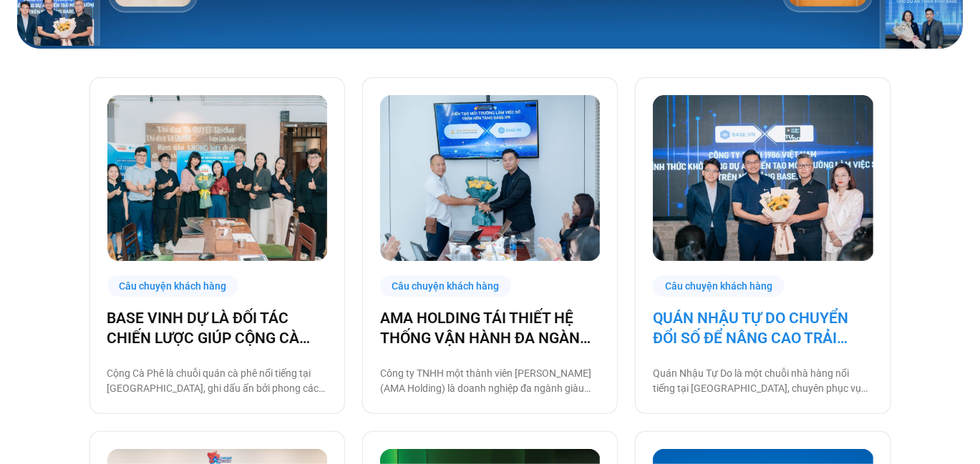 The image size is (980, 464). Describe the element at coordinates (762, 328) in the screenshot. I see `a: QUÁN NHẬU TỰ DO CHUYỂN ĐỔI SỐ ĐỂ NÂNG CAO TRẢI NGHIỆM CHO 1000 NHÂN SỰ` at that location.